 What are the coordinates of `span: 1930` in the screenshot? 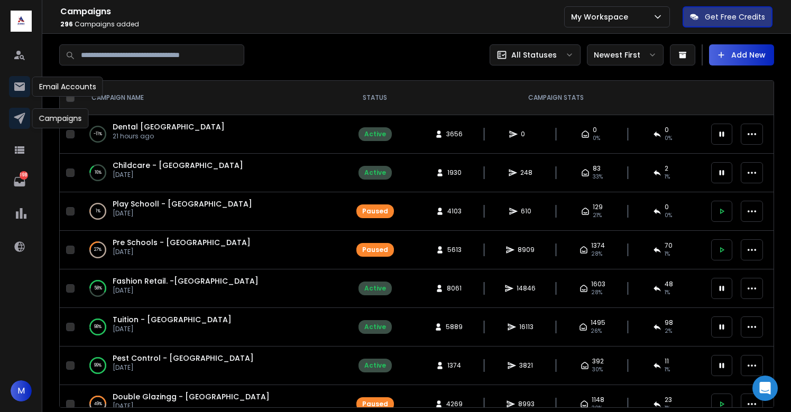 It's located at (454, 173).